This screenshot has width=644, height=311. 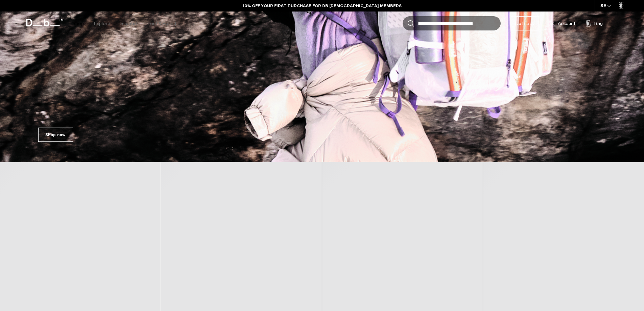 I want to click on a: Shop, so click(x=78, y=23).